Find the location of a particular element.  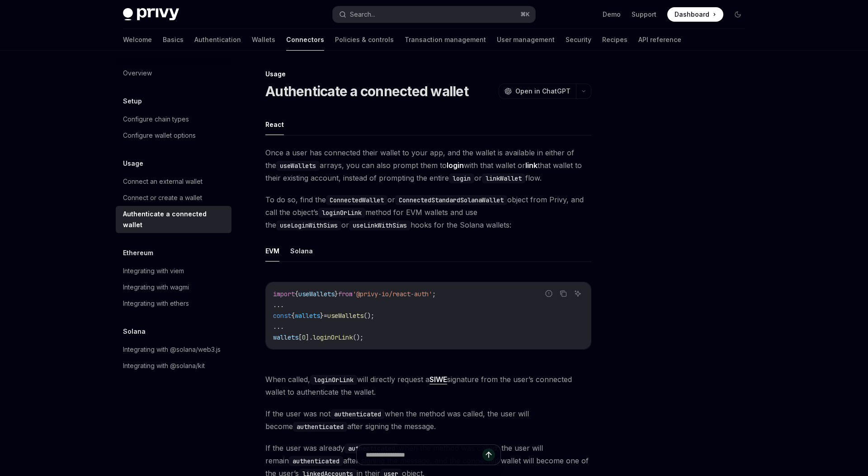

button: React is located at coordinates (274, 124).